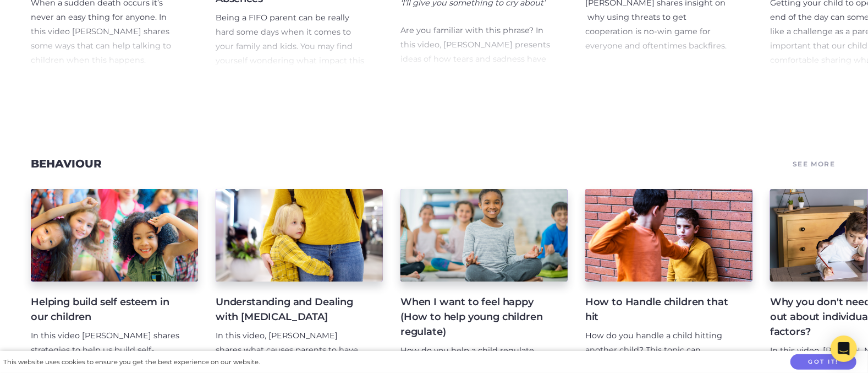 The width and height of the screenshot is (868, 373). What do you see at coordinates (475, 317) in the screenshot?
I see `h4: When I want to feel happy (How to help young children regulate)` at bounding box center [475, 317].